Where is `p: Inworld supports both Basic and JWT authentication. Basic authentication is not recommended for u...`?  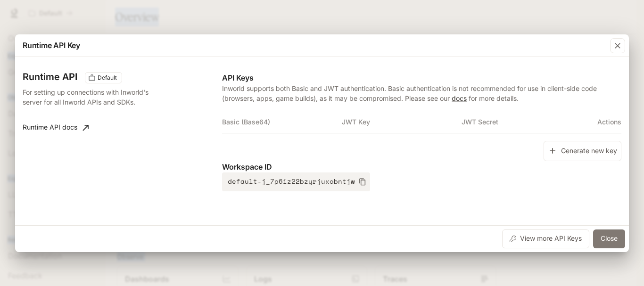 p: Inworld supports both Basic and JWT authentication. Basic authentication is not recommended for u... is located at coordinates (422, 93).